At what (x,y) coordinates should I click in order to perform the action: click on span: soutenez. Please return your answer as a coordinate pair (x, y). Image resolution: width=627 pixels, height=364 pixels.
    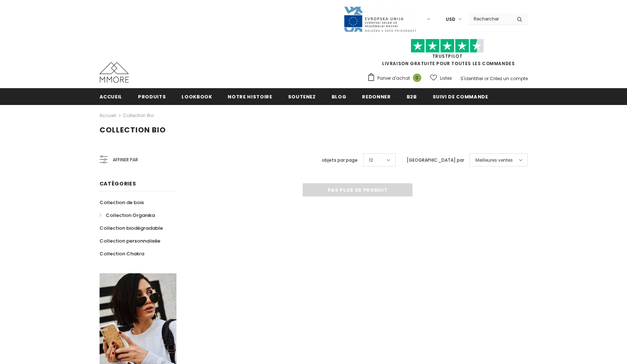
    Looking at the image, I should click on (302, 97).